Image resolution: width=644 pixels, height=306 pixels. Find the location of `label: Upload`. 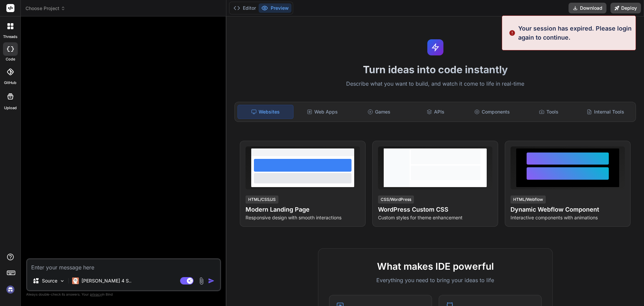

label: Upload is located at coordinates (10, 108).